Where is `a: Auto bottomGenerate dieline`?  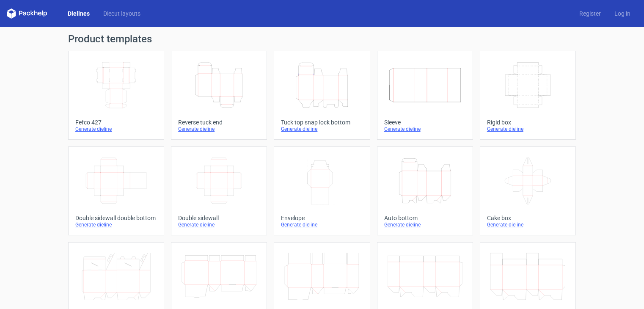
a: Auto bottomGenerate dieline is located at coordinates (425, 191).